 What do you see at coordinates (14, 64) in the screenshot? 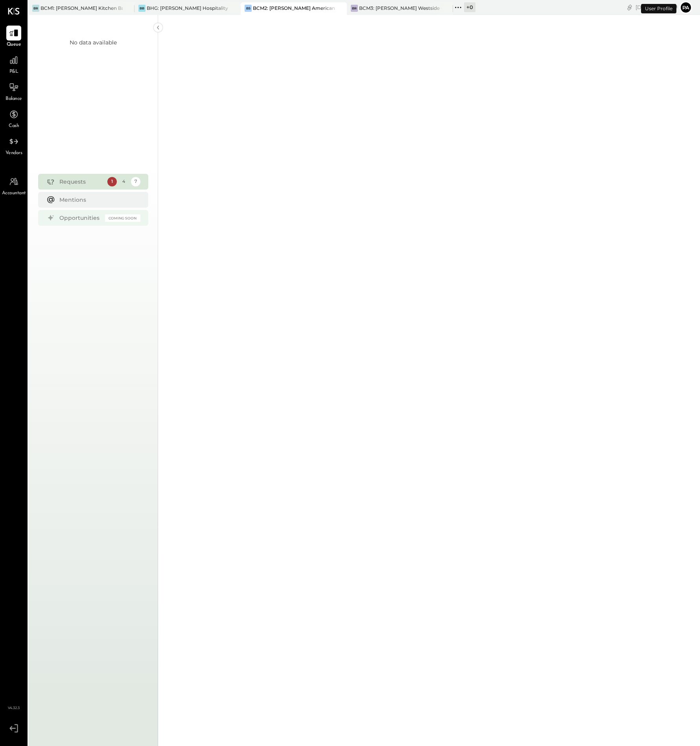
I see `a: P&L` at bounding box center [14, 64].